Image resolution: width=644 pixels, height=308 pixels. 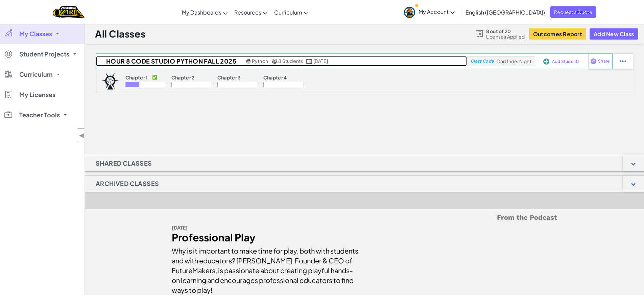 I want to click on h1: Shared Classes, so click(x=124, y=163).